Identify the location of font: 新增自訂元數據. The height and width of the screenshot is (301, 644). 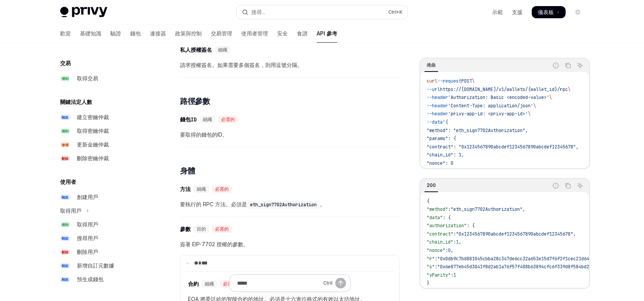
(95, 265).